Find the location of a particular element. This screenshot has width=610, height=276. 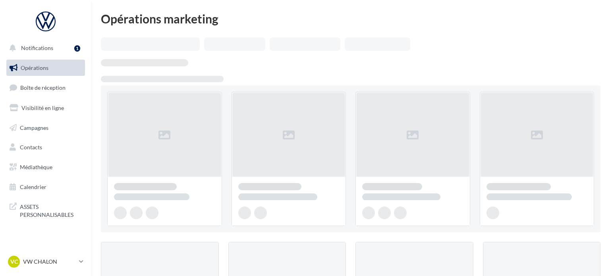

span: Campagnes is located at coordinates (34, 127).